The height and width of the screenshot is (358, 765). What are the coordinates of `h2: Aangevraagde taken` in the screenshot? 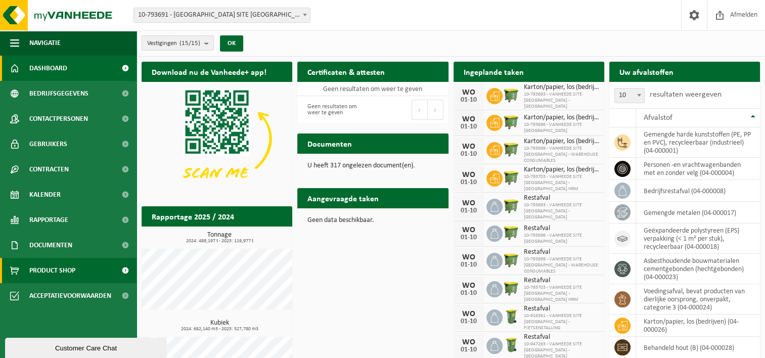 It's located at (343, 198).